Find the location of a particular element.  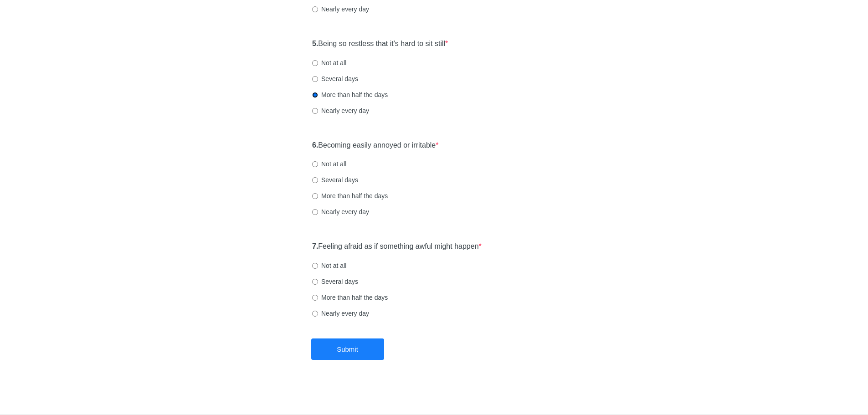

strong: 7. is located at coordinates (315, 246).